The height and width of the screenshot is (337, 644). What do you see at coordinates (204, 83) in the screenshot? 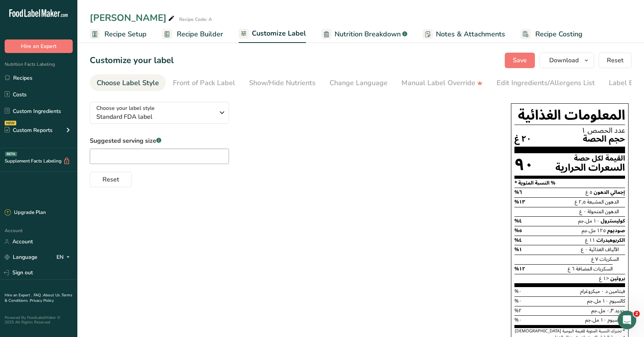
I see `div: Front of Pack Label` at bounding box center [204, 83].